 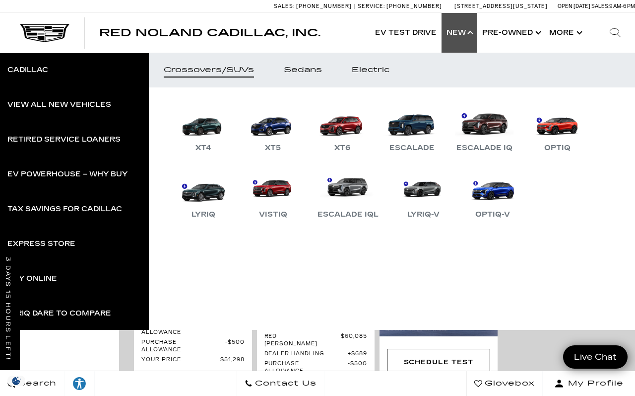 What do you see at coordinates (485, 148) in the screenshot?
I see `div: Escalade IQ` at bounding box center [485, 148].